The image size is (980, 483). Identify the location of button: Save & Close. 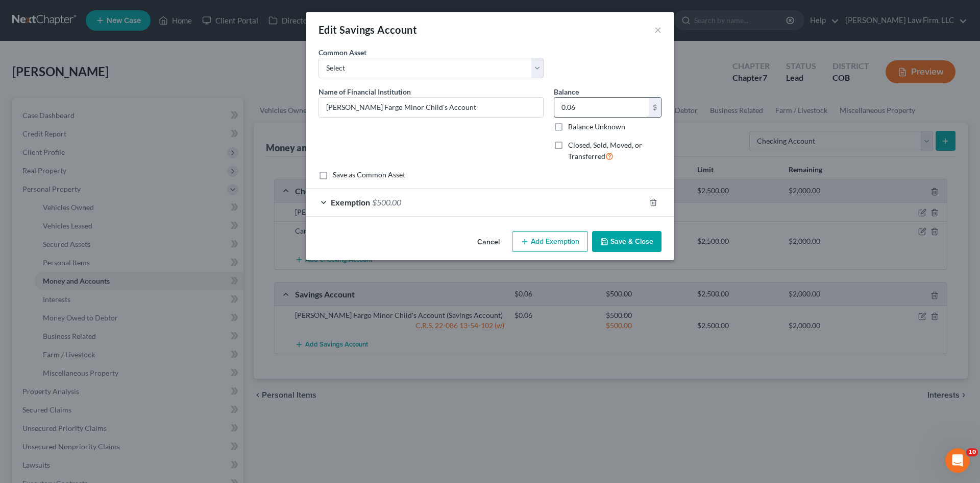
(627, 242).